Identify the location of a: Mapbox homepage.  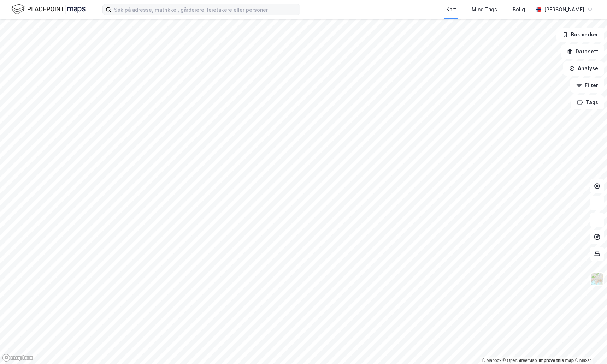
(18, 357).